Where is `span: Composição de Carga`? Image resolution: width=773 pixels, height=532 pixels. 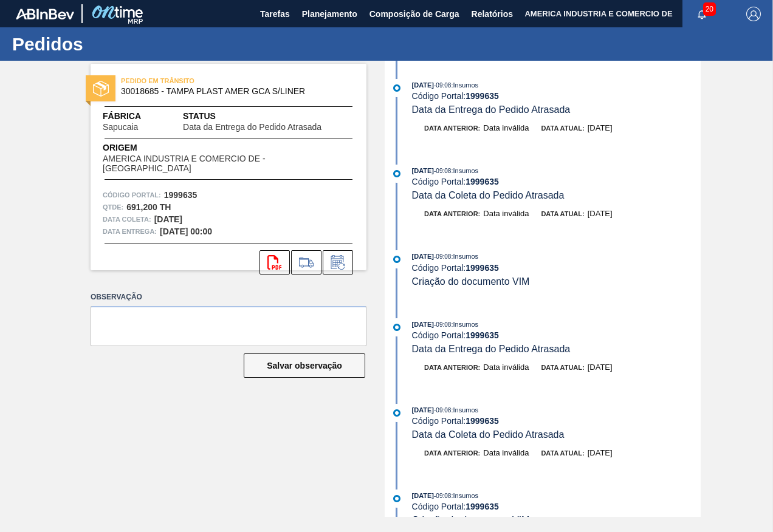
span: Composição de Carga is located at coordinates (415, 14).